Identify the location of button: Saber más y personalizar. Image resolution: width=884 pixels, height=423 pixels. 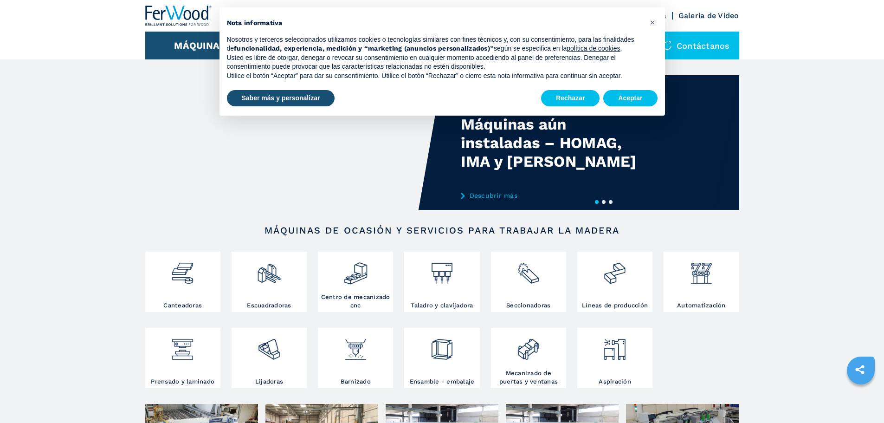
(281, 98).